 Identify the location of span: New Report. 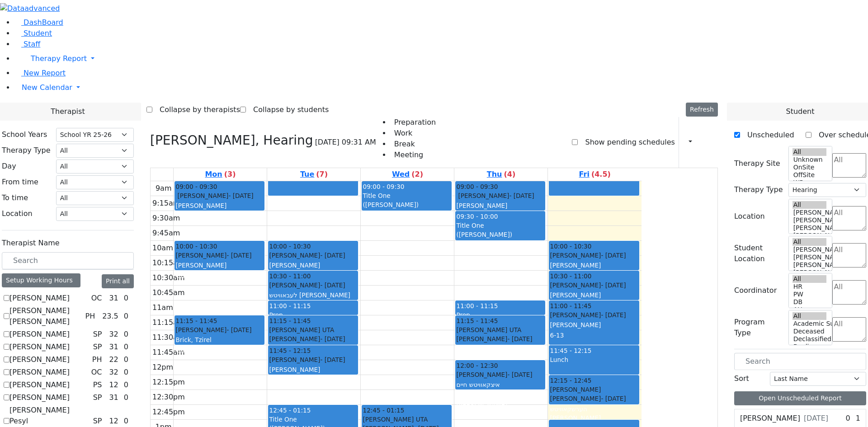
(44, 73).